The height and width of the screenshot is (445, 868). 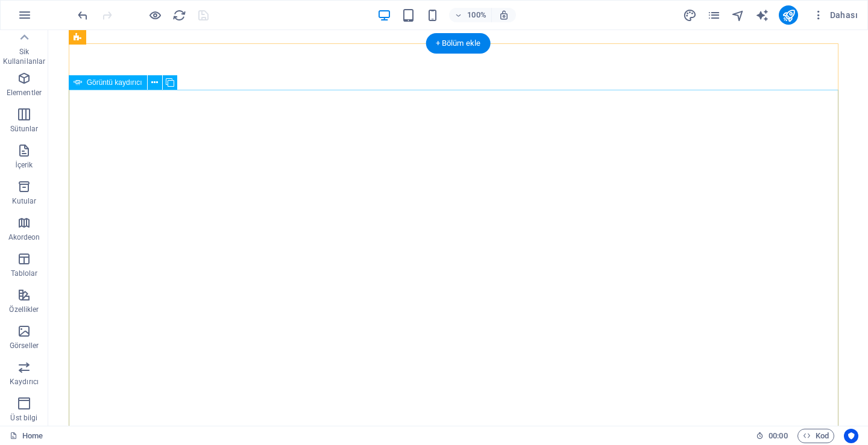 I want to click on h6: 100%, so click(x=477, y=15).